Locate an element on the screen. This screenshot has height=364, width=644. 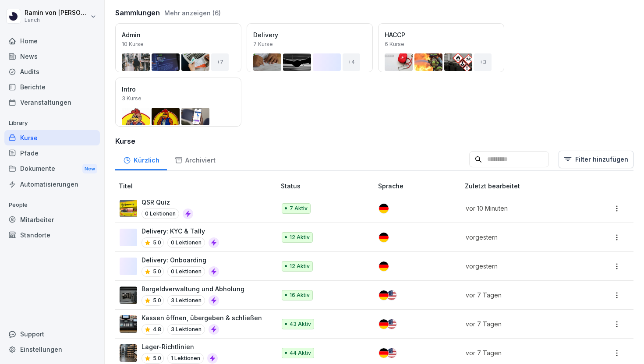
a: DokumenteNew is located at coordinates (52, 169).